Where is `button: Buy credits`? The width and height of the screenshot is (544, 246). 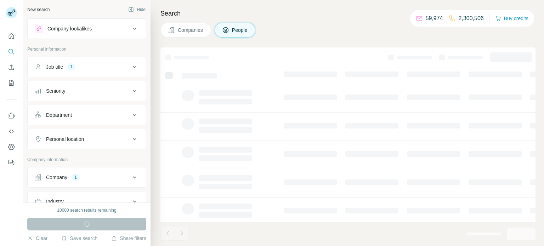
button: Buy credits is located at coordinates (512, 18).